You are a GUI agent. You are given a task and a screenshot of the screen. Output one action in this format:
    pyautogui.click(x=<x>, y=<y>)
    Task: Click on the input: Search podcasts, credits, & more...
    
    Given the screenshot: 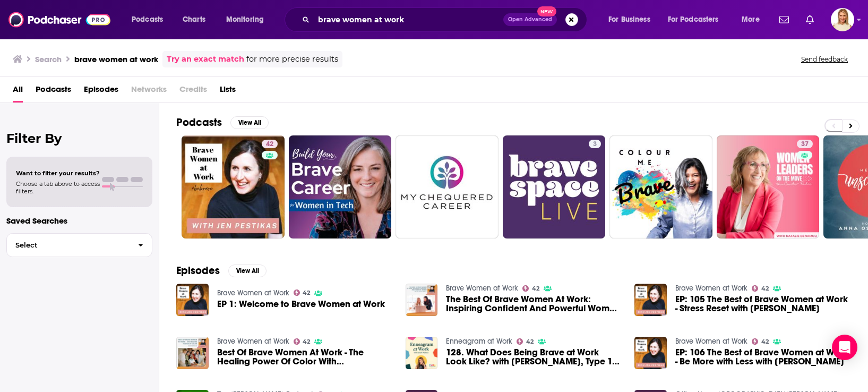 What is the action you would take?
    pyautogui.click(x=408, y=19)
    